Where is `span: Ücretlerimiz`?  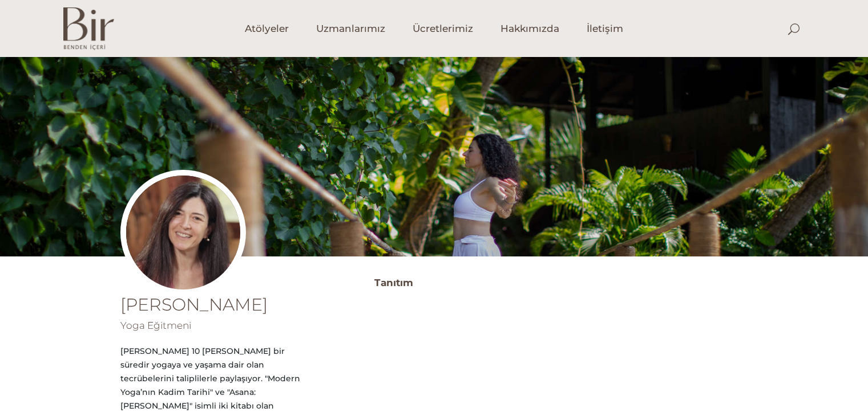
span: Ücretlerimiz is located at coordinates (443, 28).